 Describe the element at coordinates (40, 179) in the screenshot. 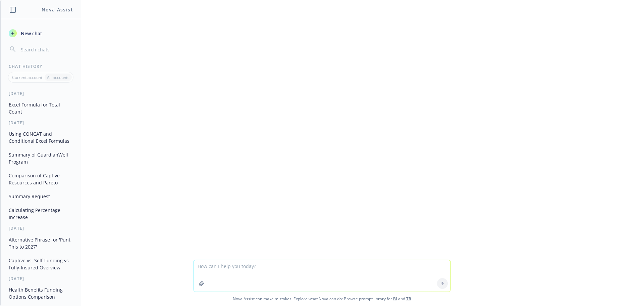

I see `button: Comparison of Captive Resources and Pareto` at that location.